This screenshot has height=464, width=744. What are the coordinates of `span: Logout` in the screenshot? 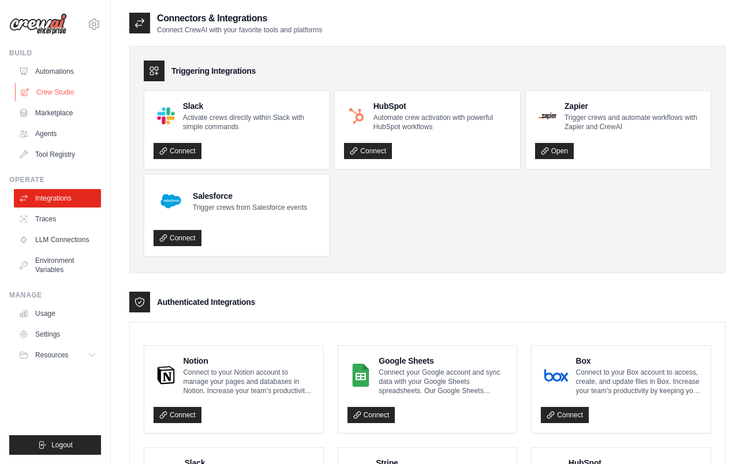 It's located at (62, 445).